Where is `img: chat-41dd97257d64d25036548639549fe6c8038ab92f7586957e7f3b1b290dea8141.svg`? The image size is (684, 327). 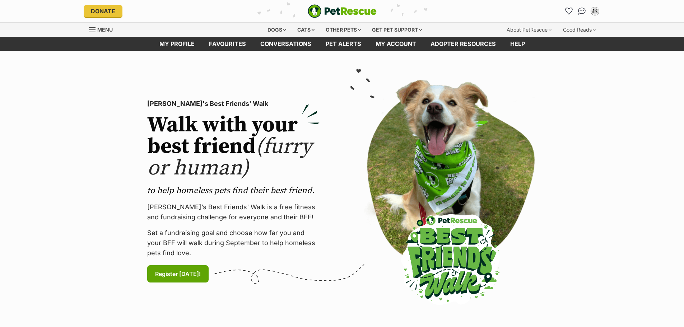 img: chat-41dd97257d64d25036548639549fe6c8038ab92f7586957e7f3b1b290dea8141.svg is located at coordinates (581, 11).